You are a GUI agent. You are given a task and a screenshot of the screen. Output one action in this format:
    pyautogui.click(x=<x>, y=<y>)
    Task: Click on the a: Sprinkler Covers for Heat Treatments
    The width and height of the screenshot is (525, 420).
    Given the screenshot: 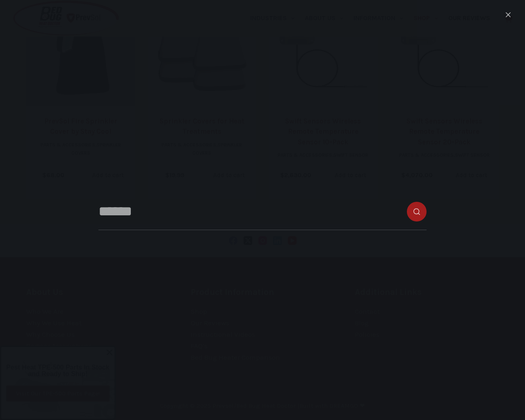 What is the action you would take?
    pyautogui.click(x=202, y=127)
    